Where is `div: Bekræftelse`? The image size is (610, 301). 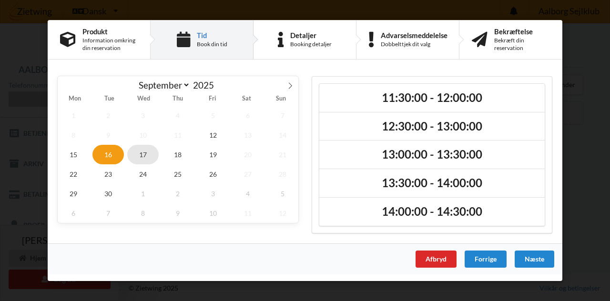 div: Bekræftelse is located at coordinates (522, 31).